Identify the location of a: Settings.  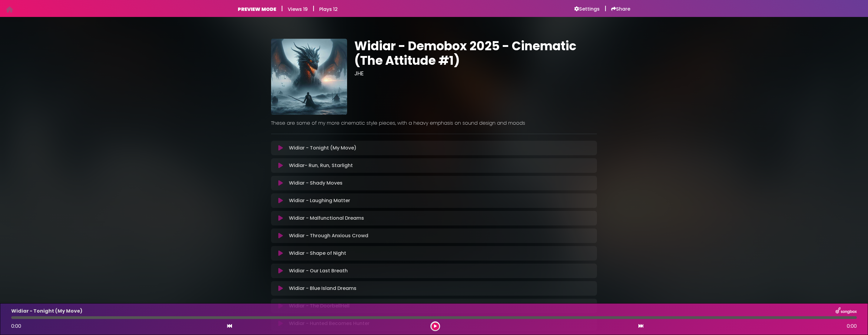
(587, 9).